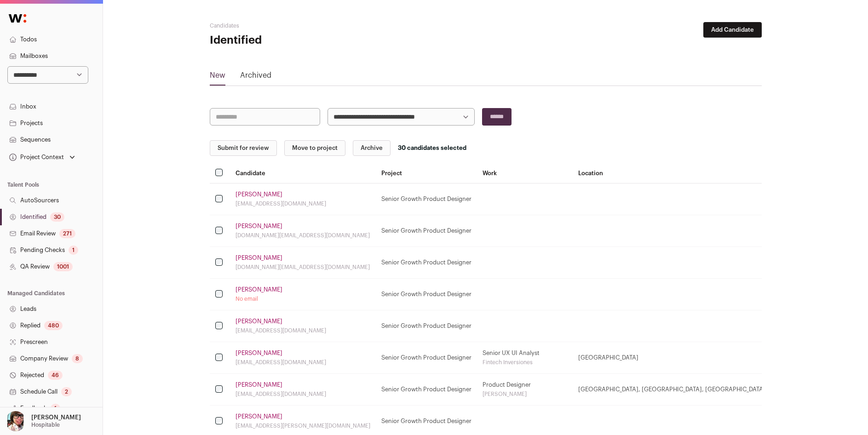  I want to click on th: Work, so click(525, 174).